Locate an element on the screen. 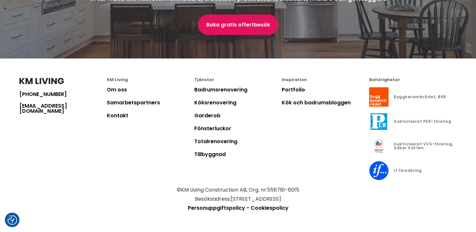 This screenshot has width=476, height=232. img: Revisit consent button is located at coordinates (12, 220).